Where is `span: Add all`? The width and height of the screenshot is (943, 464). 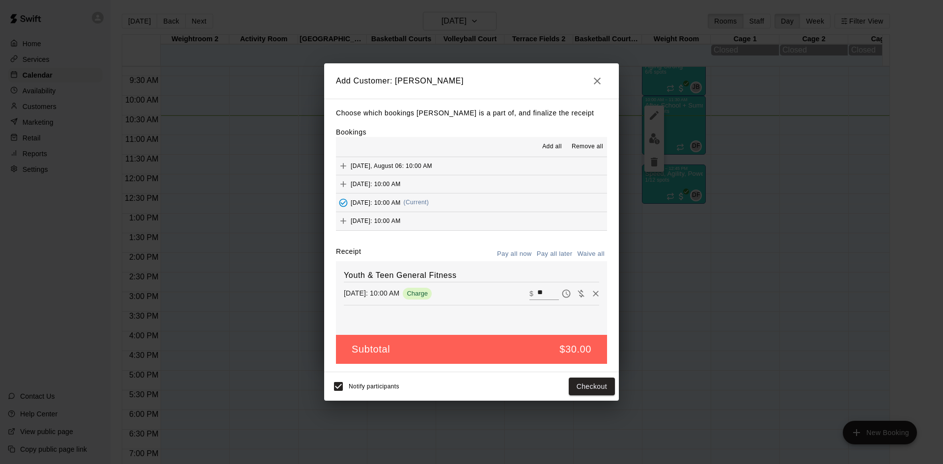
span: Add all is located at coordinates (552, 147).